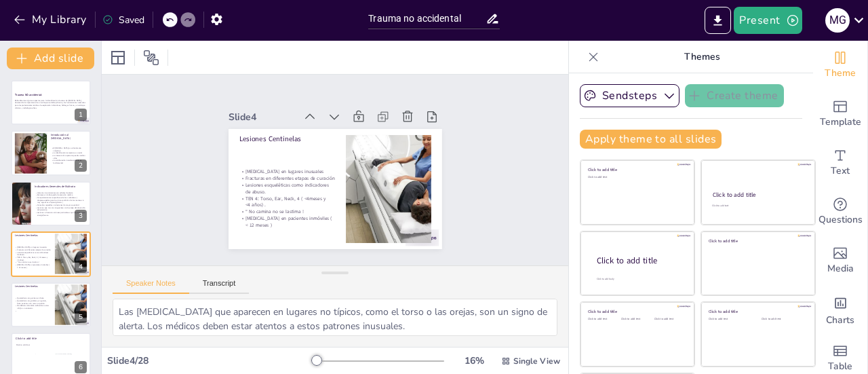 Image resolution: width=868 pixels, height=374 pixels. Describe the element at coordinates (50, 58) in the screenshot. I see `button: Add slide` at that location.